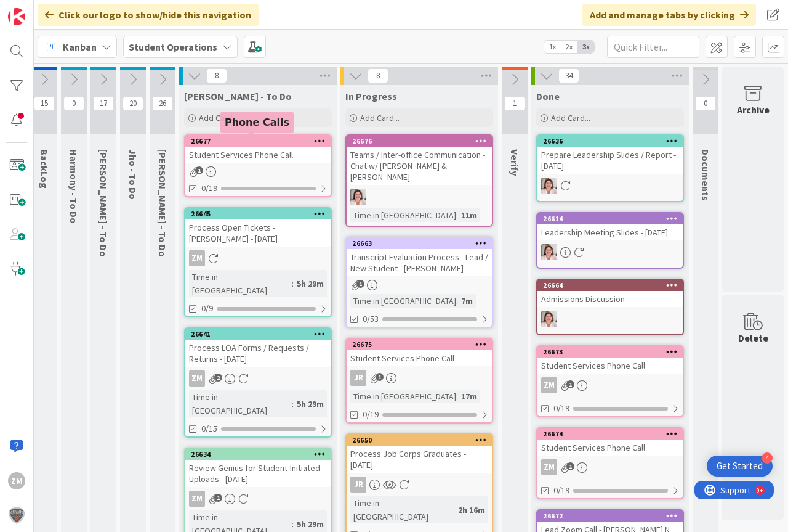  I want to click on h5: Phone Calls, so click(257, 122).